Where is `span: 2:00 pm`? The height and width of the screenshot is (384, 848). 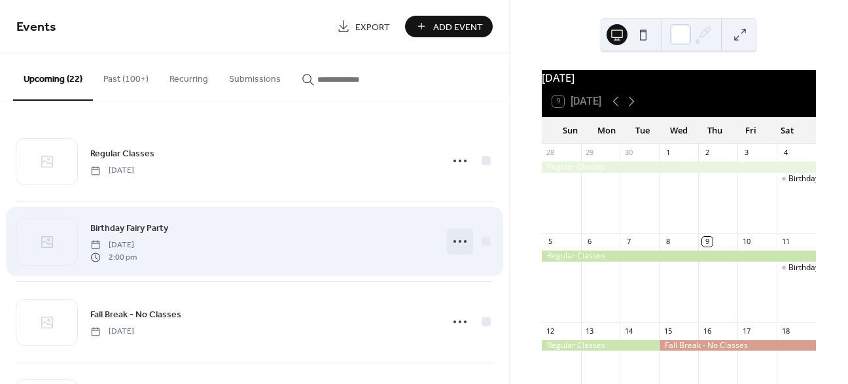 span: 2:00 pm is located at coordinates (113, 257).